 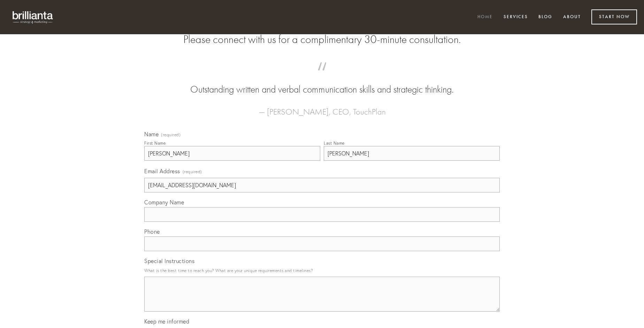 I want to click on blockquote: Outstanding written and verbal communication skills and strategic thinking., so click(x=322, y=83).